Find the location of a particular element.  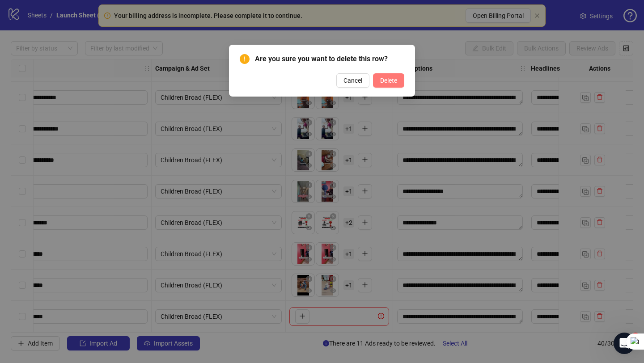

span: 4 is located at coordinates (636, 336).